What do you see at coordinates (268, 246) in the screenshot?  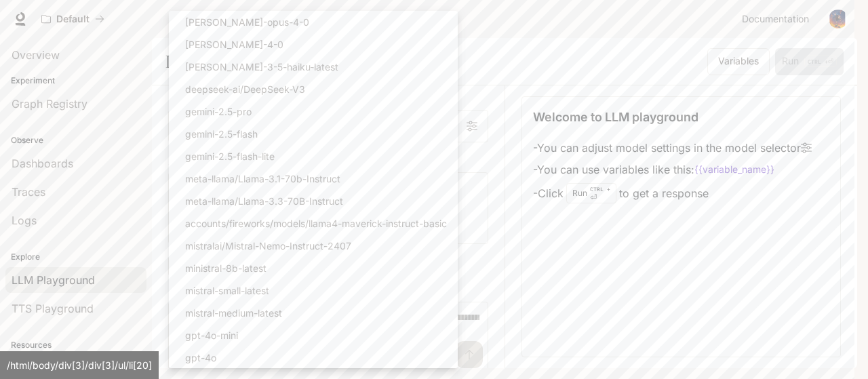 I see `p: mistralai/Mistral-Nemo-Instruct-2407` at bounding box center [268, 246].